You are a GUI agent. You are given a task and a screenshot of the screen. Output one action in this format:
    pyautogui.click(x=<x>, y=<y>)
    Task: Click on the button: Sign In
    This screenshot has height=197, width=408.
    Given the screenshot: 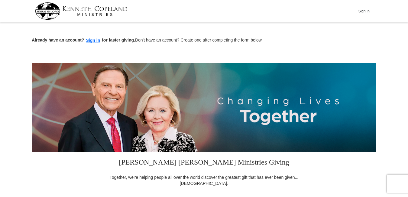 What is the action you would take?
    pyautogui.click(x=364, y=11)
    